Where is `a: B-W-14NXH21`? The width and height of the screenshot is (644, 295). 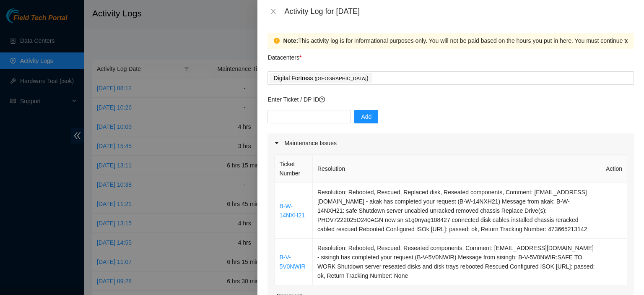
a: B-W-14NXH21 is located at coordinates (292, 211).